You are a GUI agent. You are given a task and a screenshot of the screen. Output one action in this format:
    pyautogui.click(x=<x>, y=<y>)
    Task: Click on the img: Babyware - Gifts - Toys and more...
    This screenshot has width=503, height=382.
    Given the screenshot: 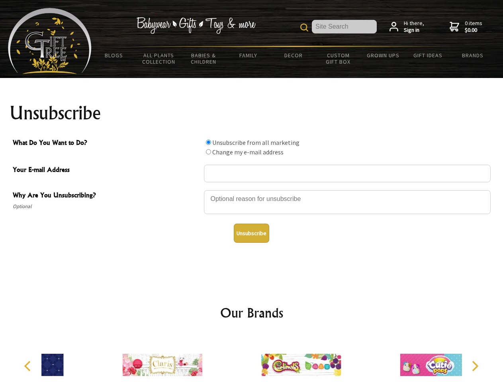 What is the action you would take?
    pyautogui.click(x=50, y=41)
    